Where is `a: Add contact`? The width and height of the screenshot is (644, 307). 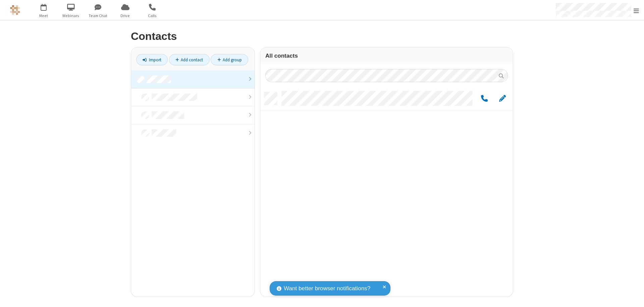
a: Add contact is located at coordinates (189, 60).